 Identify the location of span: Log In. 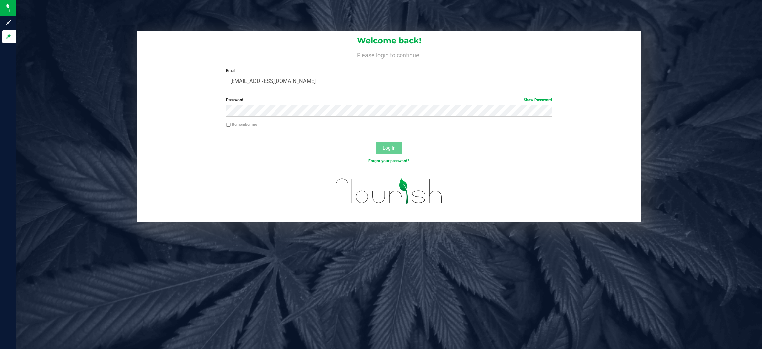
(389, 148).